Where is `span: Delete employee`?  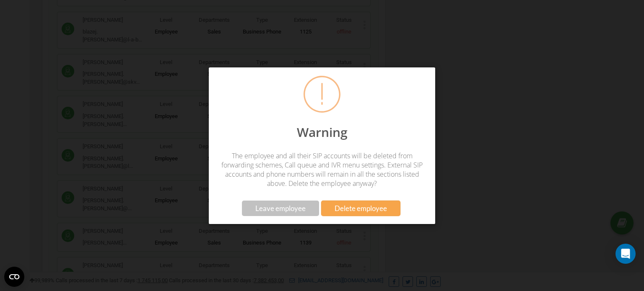
span: Delete employee is located at coordinates (360, 208).